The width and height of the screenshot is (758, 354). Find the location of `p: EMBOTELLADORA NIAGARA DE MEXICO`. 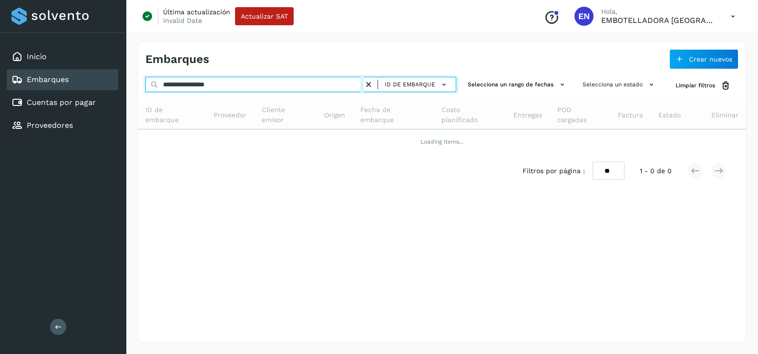

p: EMBOTELLADORA NIAGARA DE MEXICO is located at coordinates (658, 20).